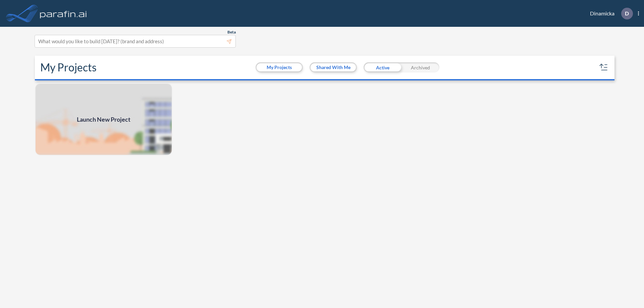 This screenshot has width=644, height=308. Describe the element at coordinates (69, 68) in the screenshot. I see `h2: My Projects` at that location.